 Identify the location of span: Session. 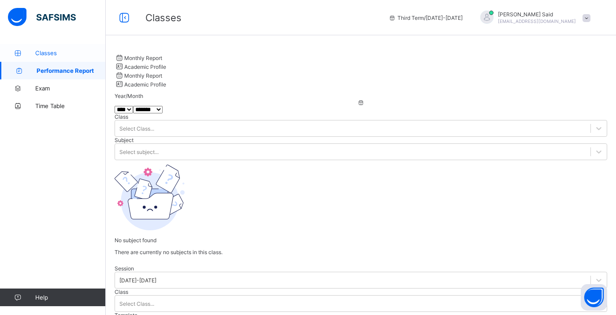
(124, 268).